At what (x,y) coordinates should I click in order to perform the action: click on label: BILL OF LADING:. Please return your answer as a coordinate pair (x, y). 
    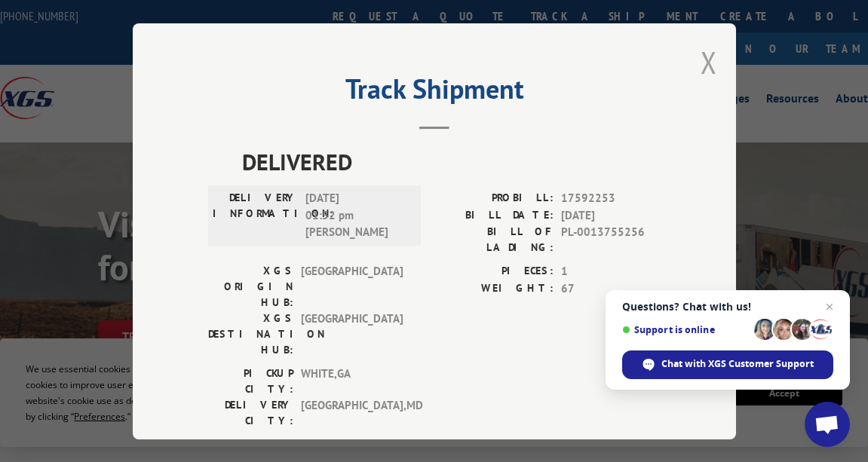
    Looking at the image, I should click on (494, 239).